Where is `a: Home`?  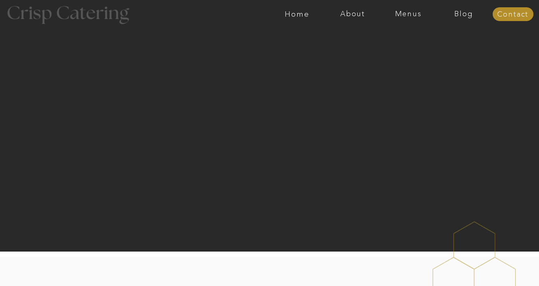 a: Home is located at coordinates (297, 14).